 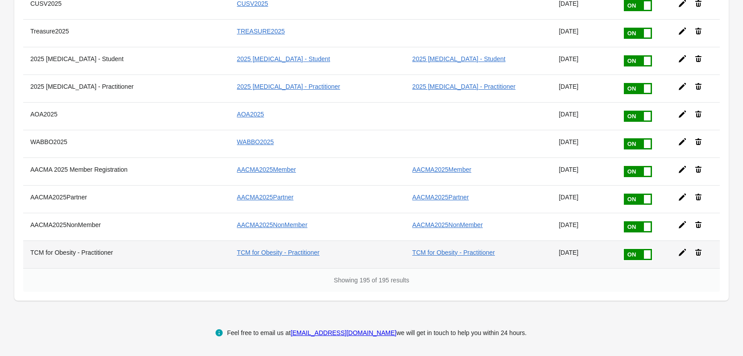 I want to click on th: WABBO2025, so click(x=126, y=144).